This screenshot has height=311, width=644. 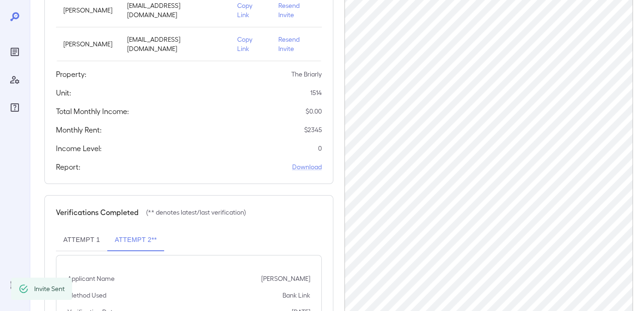 What do you see at coordinates (78, 148) in the screenshot?
I see `h5: Income Level:` at bounding box center [78, 148].